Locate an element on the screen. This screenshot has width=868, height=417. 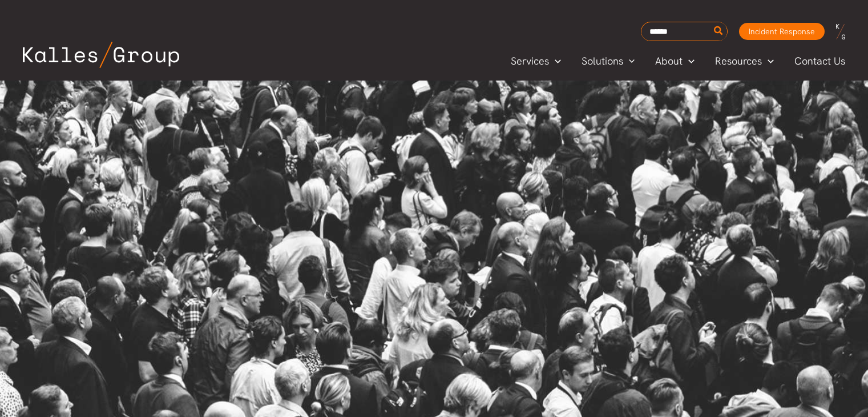
button: Search is located at coordinates (719, 31).